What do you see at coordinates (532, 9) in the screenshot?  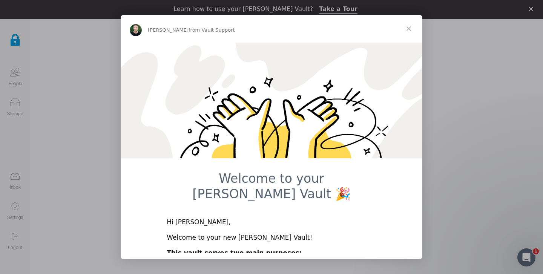 I see `div: Close` at bounding box center [532, 9].